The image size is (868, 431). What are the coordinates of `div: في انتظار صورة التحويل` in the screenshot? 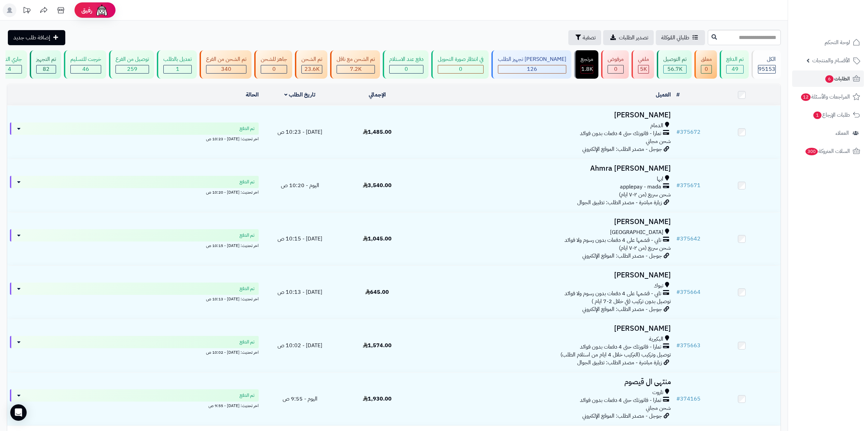 It's located at (461, 59).